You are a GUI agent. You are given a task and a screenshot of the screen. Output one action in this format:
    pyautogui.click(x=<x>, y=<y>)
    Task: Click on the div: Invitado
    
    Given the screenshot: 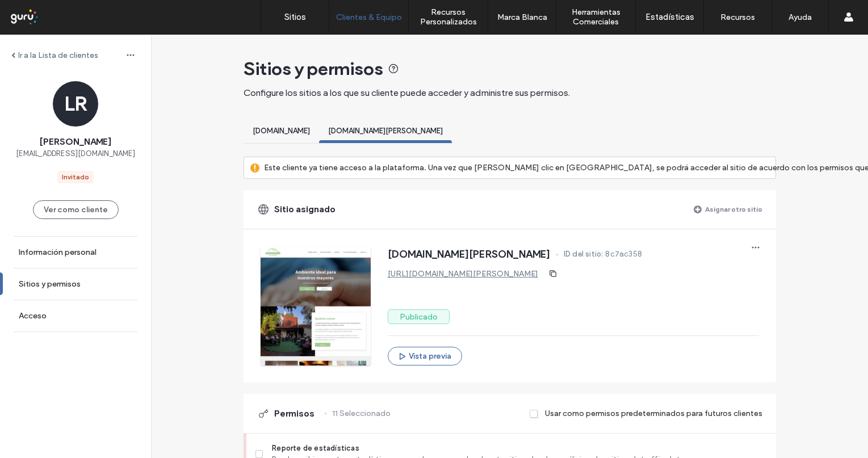 What is the action you would take?
    pyautogui.click(x=75, y=177)
    